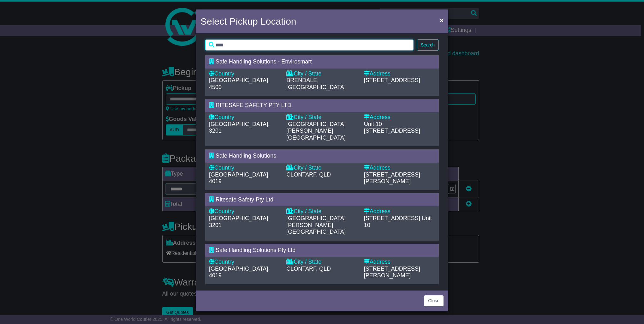  I want to click on button: Search, so click(428, 45).